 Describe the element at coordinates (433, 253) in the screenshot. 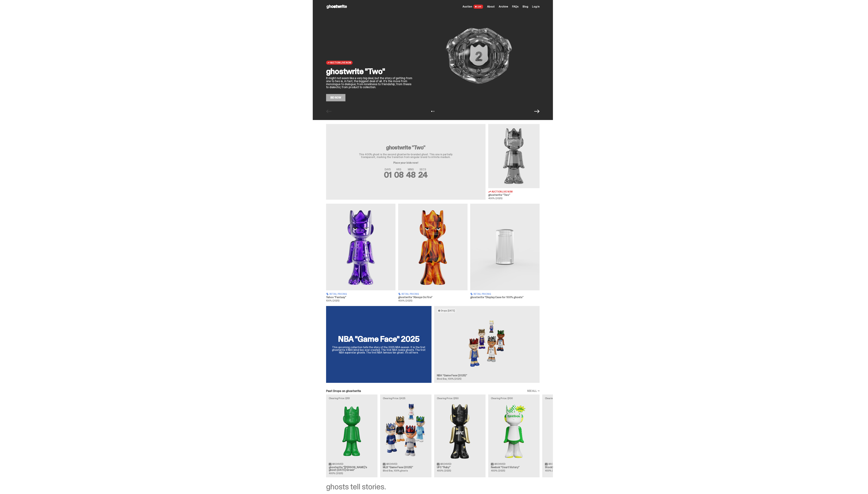

I see `a: Always On Fire Retail Pricing` at that location.